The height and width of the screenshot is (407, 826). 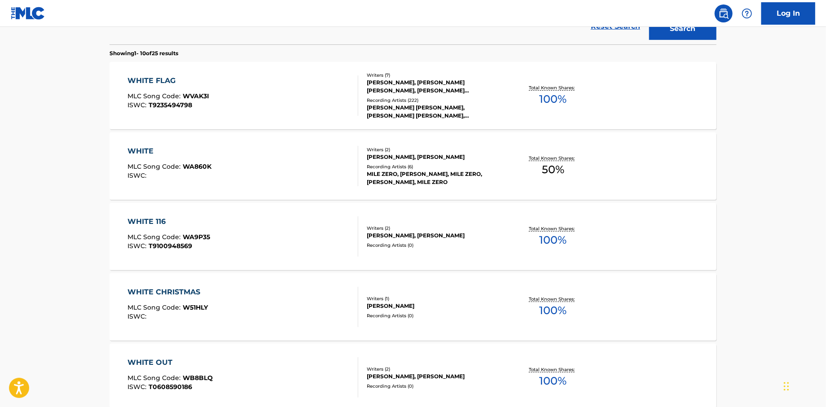 I want to click on img: search, so click(x=724, y=13).